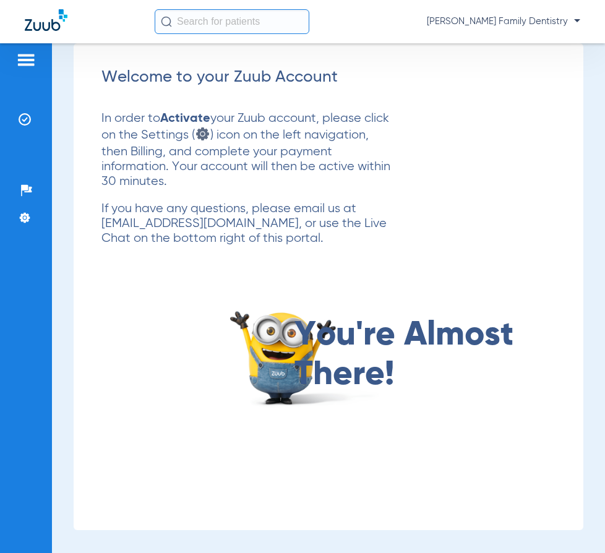 This screenshot has height=553, width=605. What do you see at coordinates (249, 150) in the screenshot?
I see `p: In order to your Zuub account, please click on the Settings ( ) icon on the left navigation, then...` at bounding box center [249, 150].